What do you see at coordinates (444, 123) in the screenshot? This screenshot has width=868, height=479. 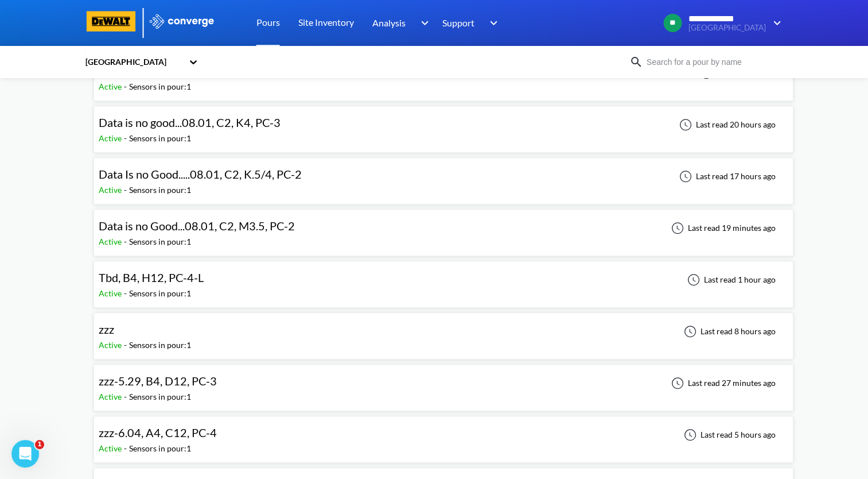 I see `a: Data is no good...08.01, C2, K4, PC-3Active-Sensors in pour:1Last read 20 hours ago` at bounding box center [444, 123].